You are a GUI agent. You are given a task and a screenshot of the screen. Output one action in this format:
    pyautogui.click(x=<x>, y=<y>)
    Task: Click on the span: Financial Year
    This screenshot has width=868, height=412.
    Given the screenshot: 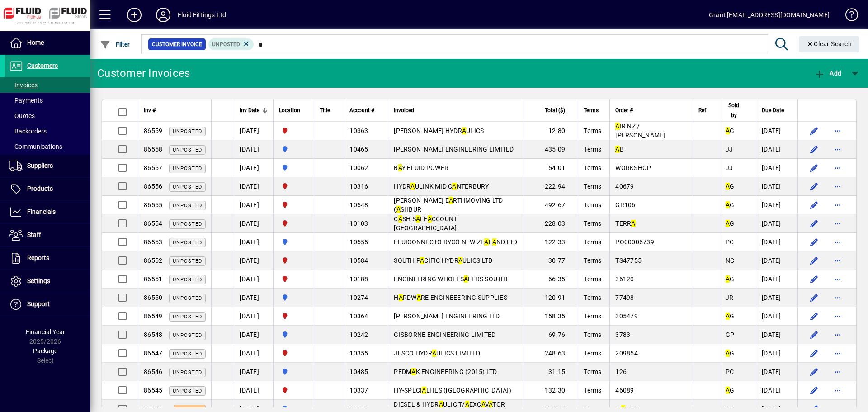 What is the action you would take?
    pyautogui.click(x=45, y=332)
    